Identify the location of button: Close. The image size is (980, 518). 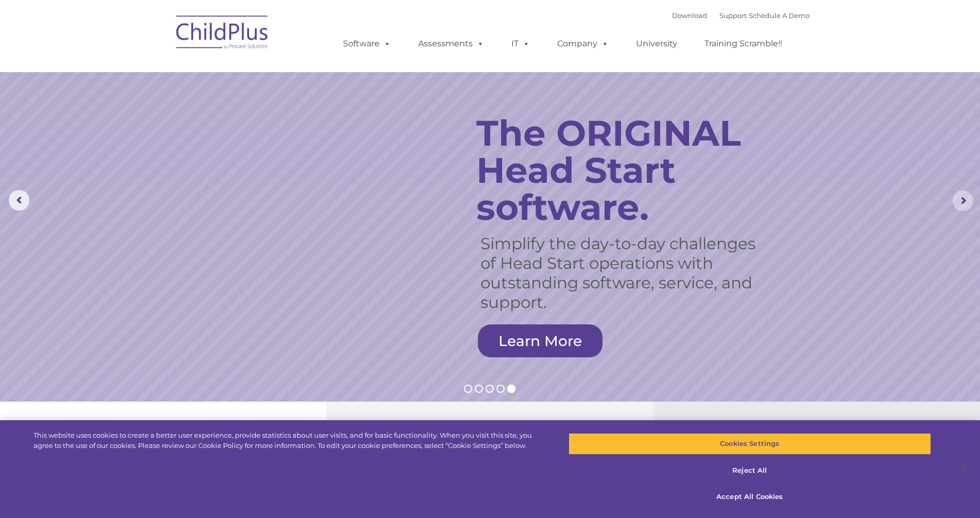
(963, 468).